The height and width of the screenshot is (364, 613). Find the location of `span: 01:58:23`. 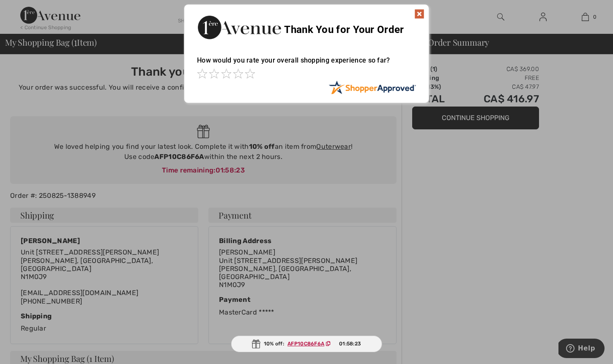

span: 01:58:23 is located at coordinates (350, 344).